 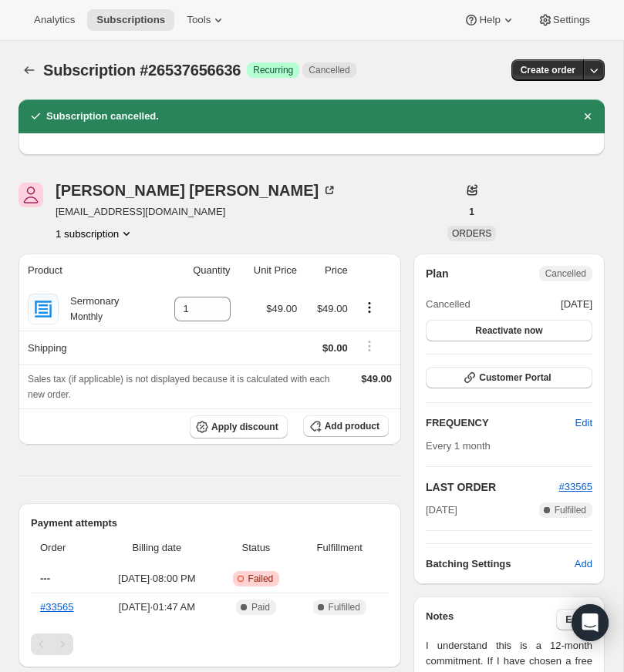 What do you see at coordinates (194, 270) in the screenshot?
I see `th: Quantity` at bounding box center [194, 270].